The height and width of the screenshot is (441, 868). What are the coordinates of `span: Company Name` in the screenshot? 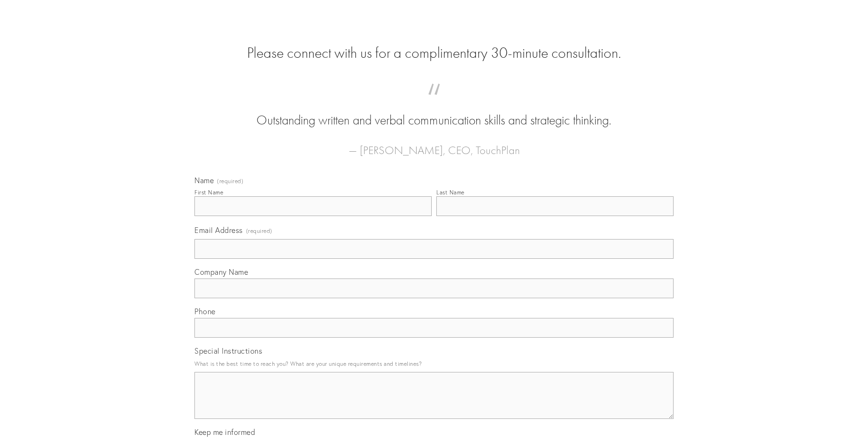 It's located at (221, 272).